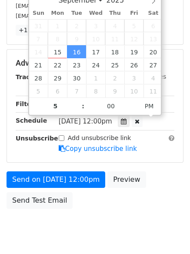 The image size is (190, 254). What do you see at coordinates (115, 52) in the screenshot?
I see `span: September 18, 2025` at bounding box center [115, 52].